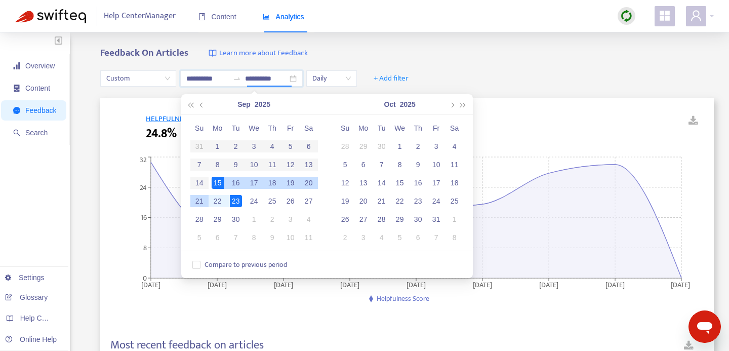 The image size is (729, 351). Describe the element at coordinates (284, 17) in the screenshot. I see `span: Analytics` at that location.